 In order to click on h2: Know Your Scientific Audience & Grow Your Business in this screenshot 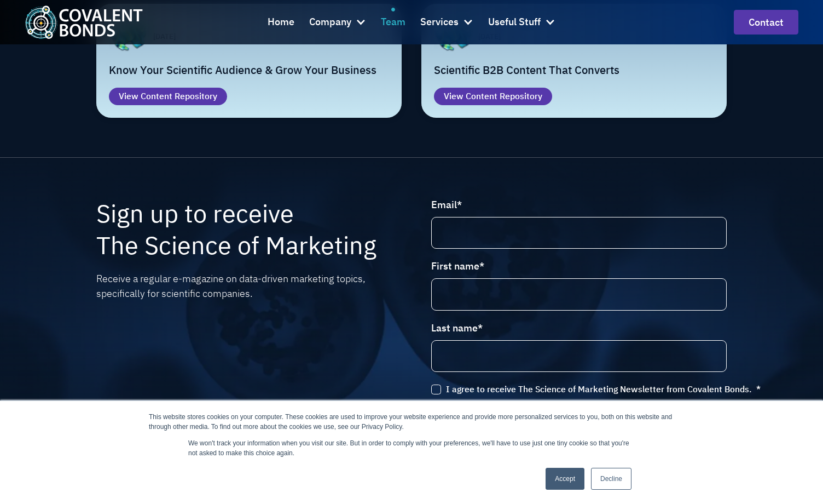, I will do `click(249, 70)`.